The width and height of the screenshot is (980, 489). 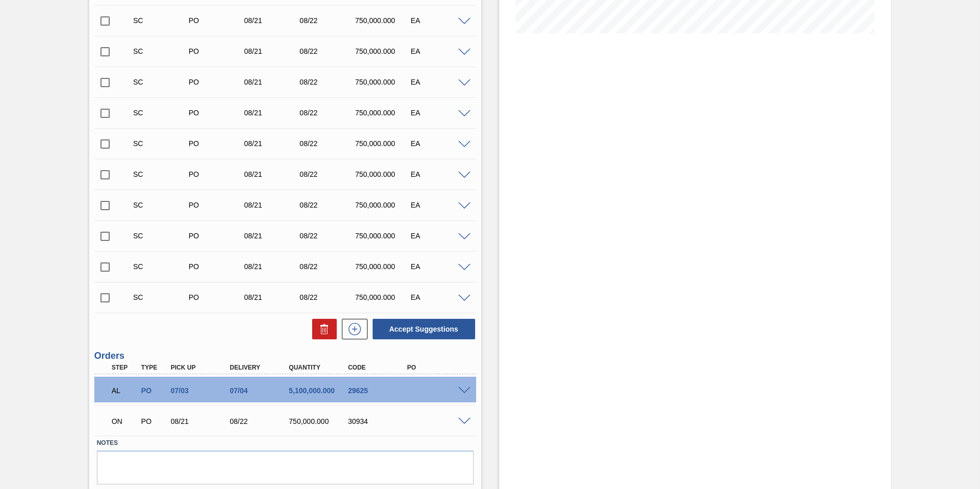 I want to click on div: 07/03/2025, so click(x=201, y=391).